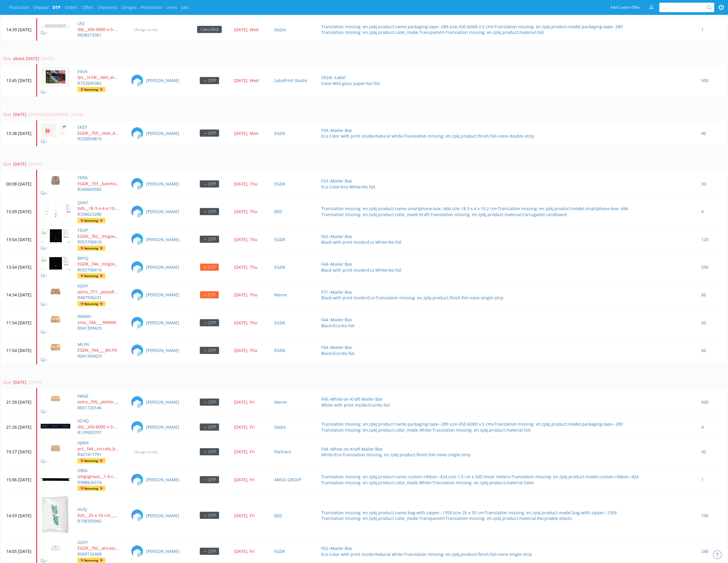 This screenshot has height=563, width=728. I want to click on a: EGDK__f59__voos_designstudio_saskia_voos__EKEY, so click(100, 133).